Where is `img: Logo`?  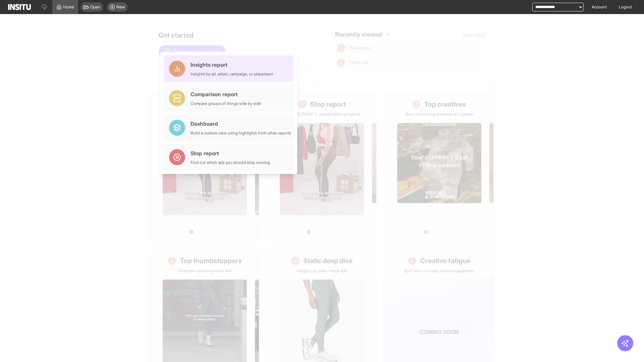 img: Logo is located at coordinates (19, 7).